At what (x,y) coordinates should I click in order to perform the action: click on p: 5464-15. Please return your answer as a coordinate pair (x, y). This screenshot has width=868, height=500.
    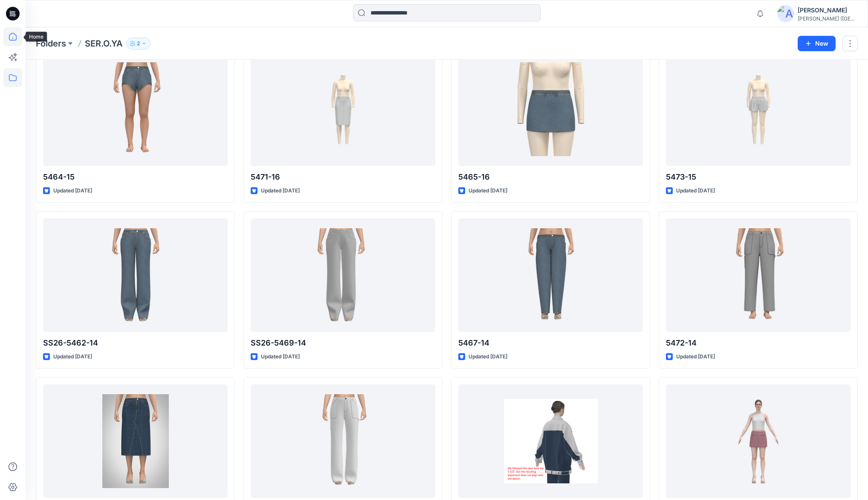
    Looking at the image, I should click on (135, 177).